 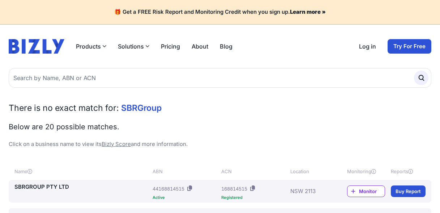 I want to click on input: Search by Name, ABN or ACN, so click(x=220, y=78).